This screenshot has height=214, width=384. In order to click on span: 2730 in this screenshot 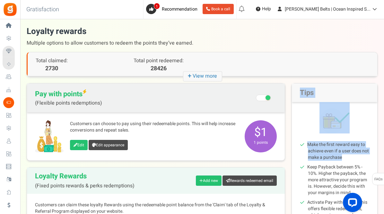, I will do `click(52, 69)`.